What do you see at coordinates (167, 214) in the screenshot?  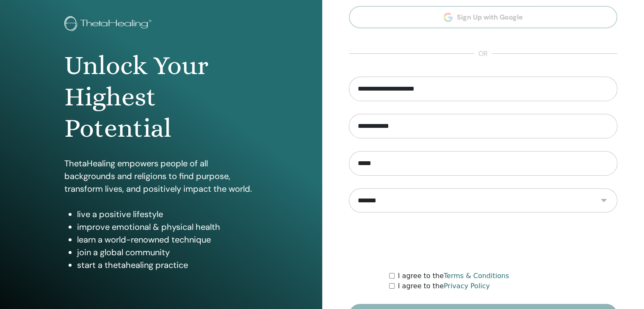 I see `li: live a positive lifestyle` at bounding box center [167, 214].